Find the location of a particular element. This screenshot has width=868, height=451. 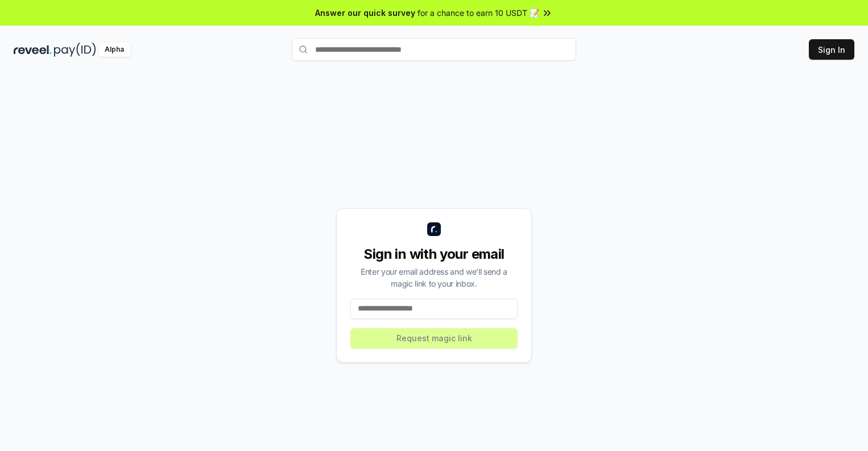

button: Sign In is located at coordinates (832, 49).